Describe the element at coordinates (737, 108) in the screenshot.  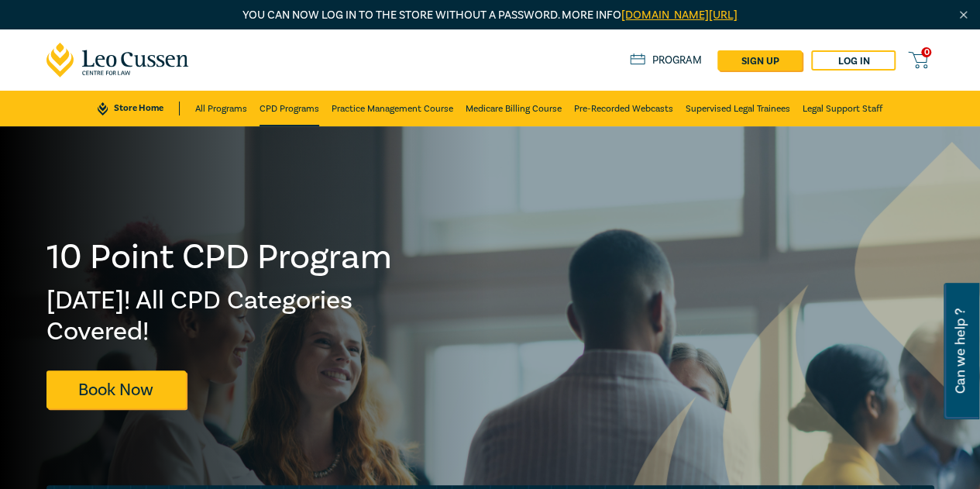
I see `a: Supervised Legal Trainees` at that location.